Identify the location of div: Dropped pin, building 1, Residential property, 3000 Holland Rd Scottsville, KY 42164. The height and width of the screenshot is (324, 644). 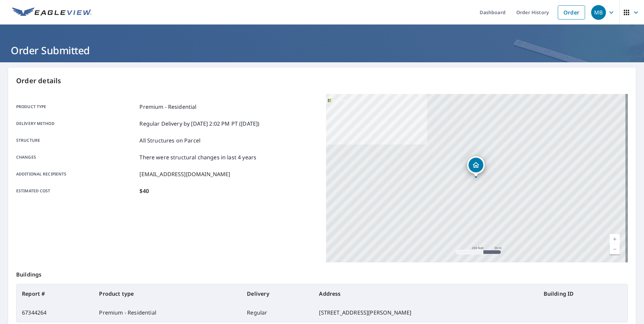
(476, 166).